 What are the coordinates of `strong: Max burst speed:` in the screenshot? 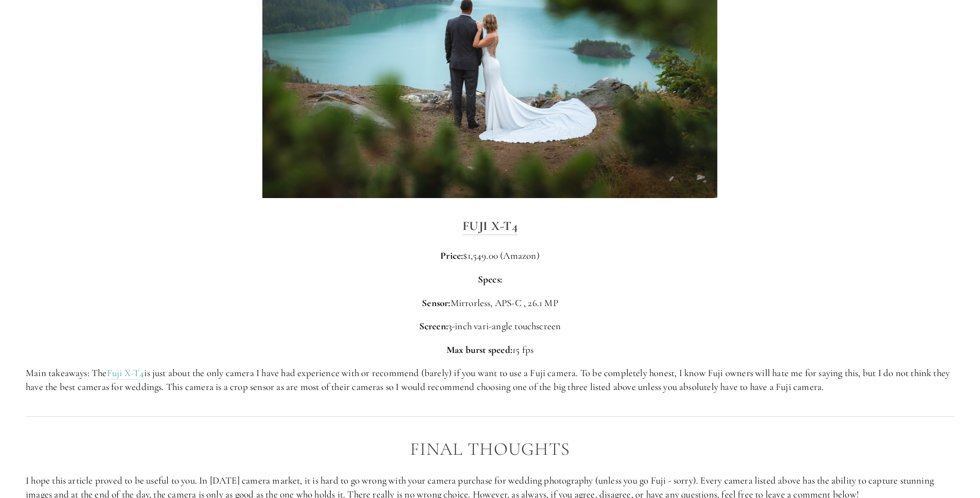 It's located at (480, 349).